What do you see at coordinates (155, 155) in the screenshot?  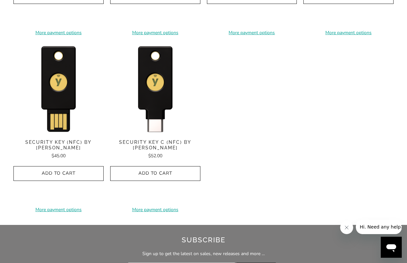 I see `span: $52.00` at bounding box center [155, 155].